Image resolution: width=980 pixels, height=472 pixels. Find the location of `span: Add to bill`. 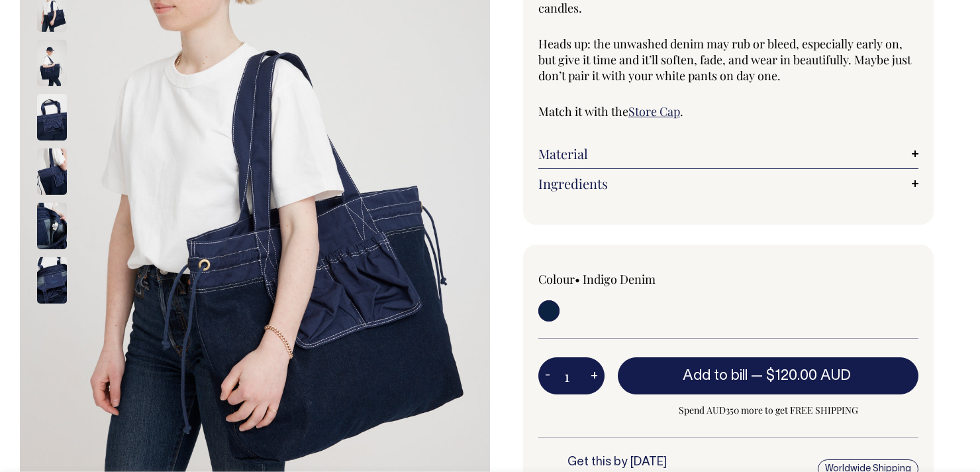

span: Add to bill is located at coordinates (715, 375).